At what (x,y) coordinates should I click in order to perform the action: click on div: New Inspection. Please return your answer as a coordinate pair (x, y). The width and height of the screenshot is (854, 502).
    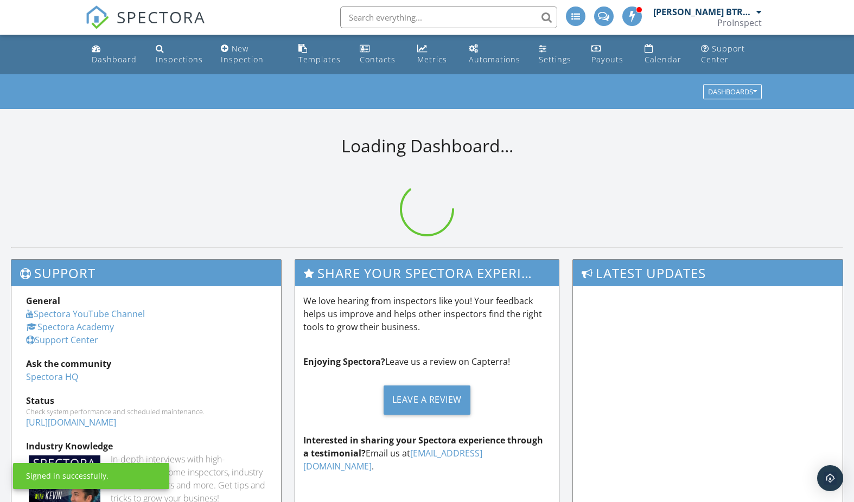
    Looking at the image, I should click on (242, 54).